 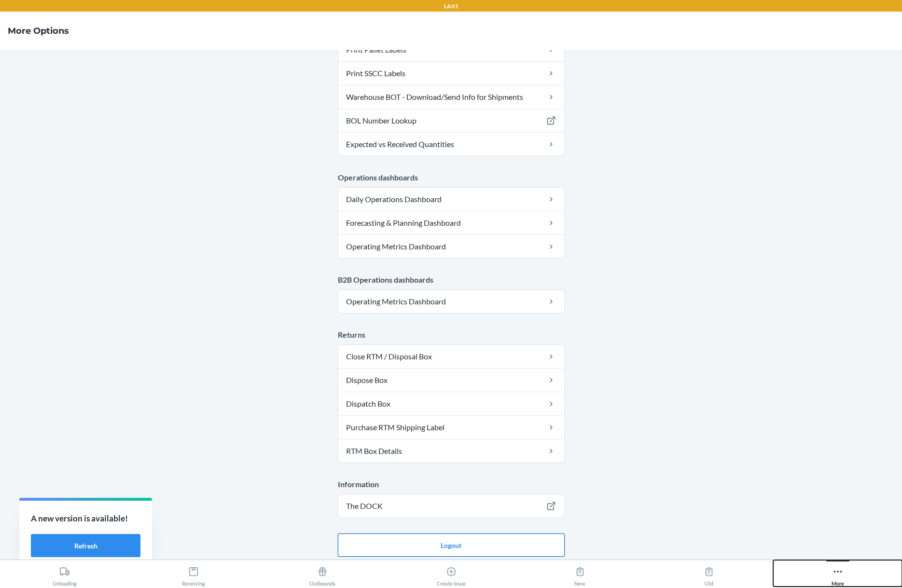 What do you see at coordinates (579, 573) in the screenshot?
I see `button: New` at bounding box center [579, 573].